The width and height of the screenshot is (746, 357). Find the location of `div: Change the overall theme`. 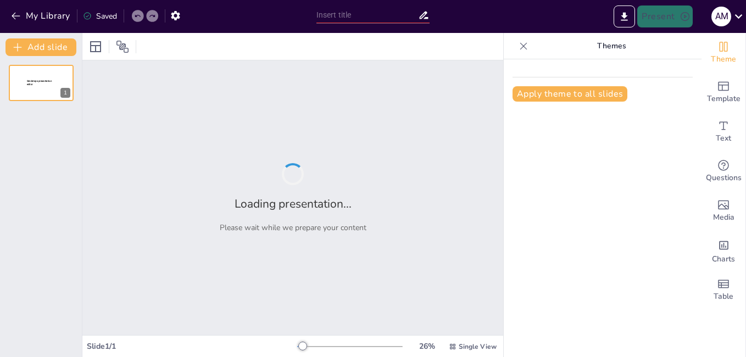

div: Change the overall theme is located at coordinates (724, 53).